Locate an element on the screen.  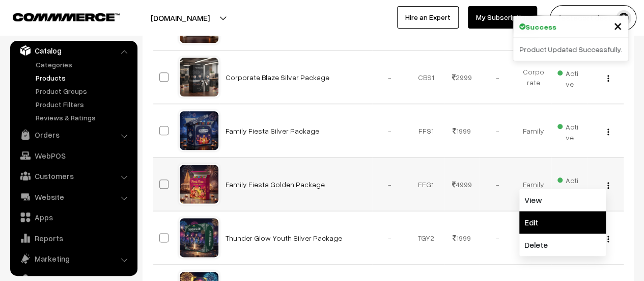
a: Family Fiesta Silver Package is located at coordinates (272, 131).